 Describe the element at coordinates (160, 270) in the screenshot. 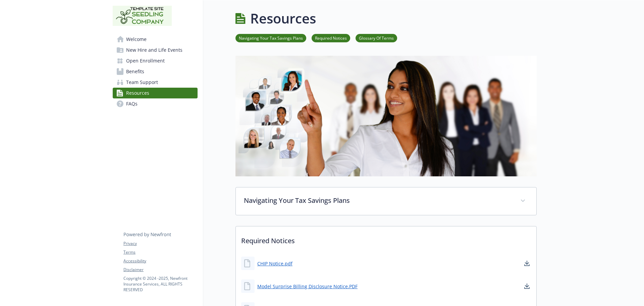

I see `a: Disclaimer` at that location.